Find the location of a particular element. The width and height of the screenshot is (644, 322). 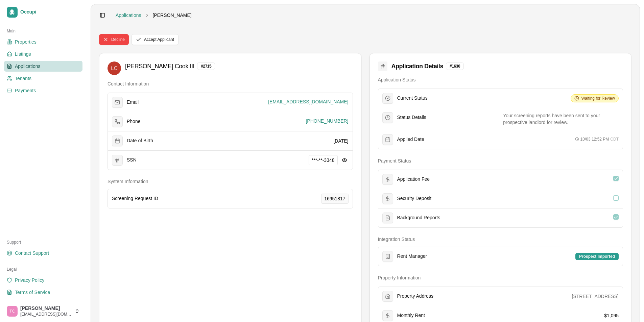

span: SSN is located at coordinates (132, 160).